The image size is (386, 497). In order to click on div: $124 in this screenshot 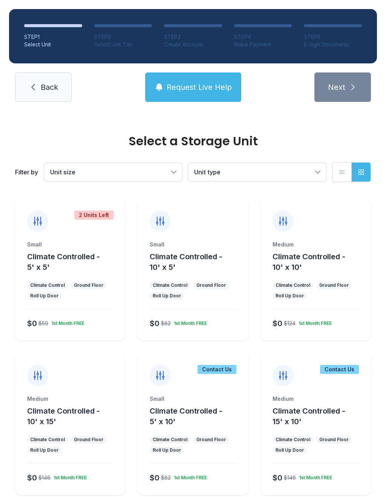, I will do `click(290, 323)`.